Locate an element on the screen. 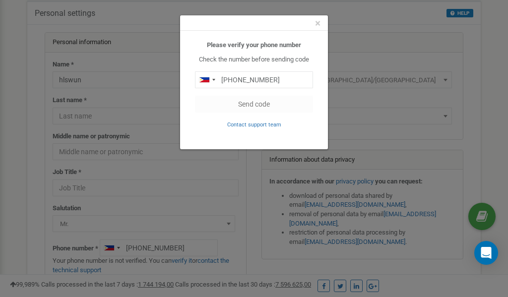 The width and height of the screenshot is (508, 297). div: Telephone country code is located at coordinates (207, 80).